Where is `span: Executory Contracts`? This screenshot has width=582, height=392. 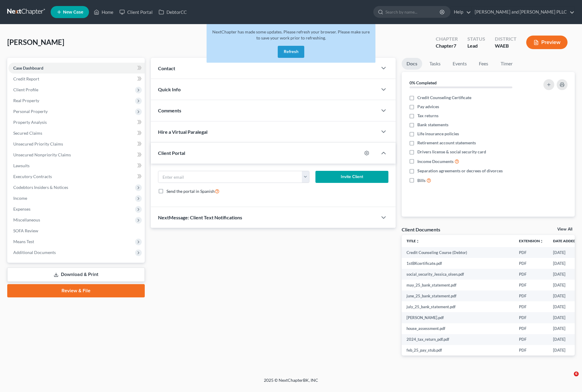
span: Executory Contracts is located at coordinates (32, 176).